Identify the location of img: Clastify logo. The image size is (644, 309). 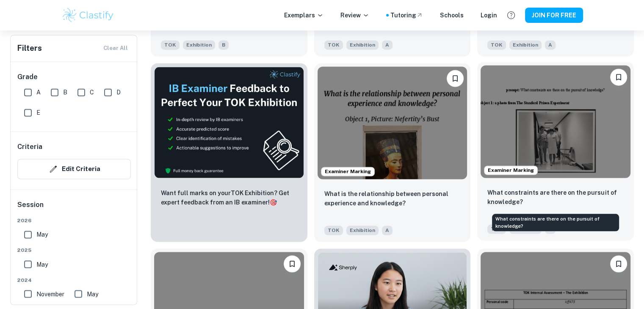
(88, 15).